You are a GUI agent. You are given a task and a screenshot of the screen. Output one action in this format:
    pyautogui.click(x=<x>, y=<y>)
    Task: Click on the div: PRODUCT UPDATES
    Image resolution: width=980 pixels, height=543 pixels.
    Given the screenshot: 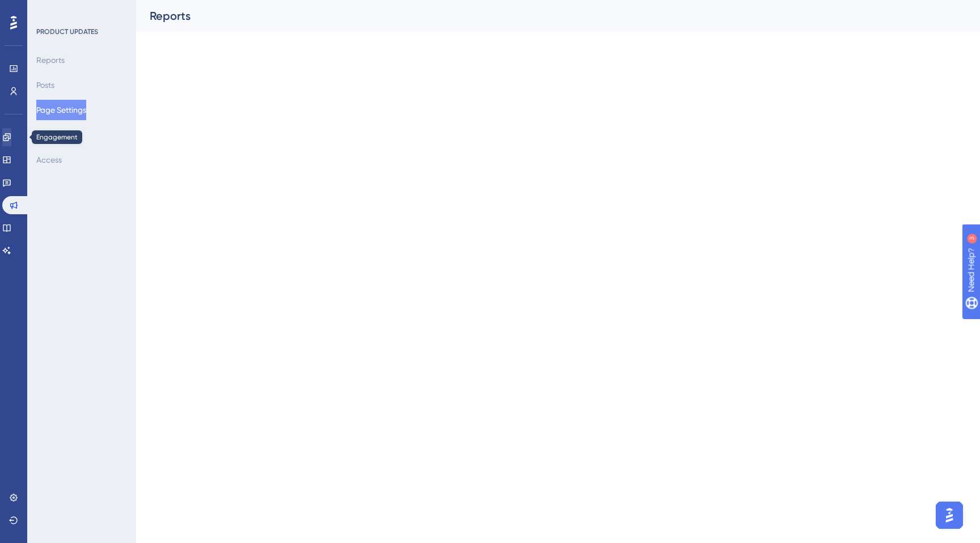 What is the action you would take?
    pyautogui.click(x=67, y=32)
    